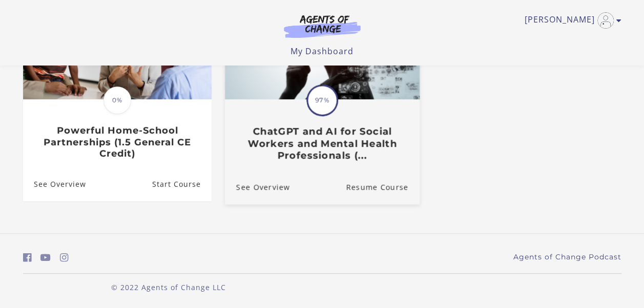 The width and height of the screenshot is (644, 308). I want to click on i: https://www.instagram.com/agentsofchangeprep/ (Open in a new window), so click(64, 257).